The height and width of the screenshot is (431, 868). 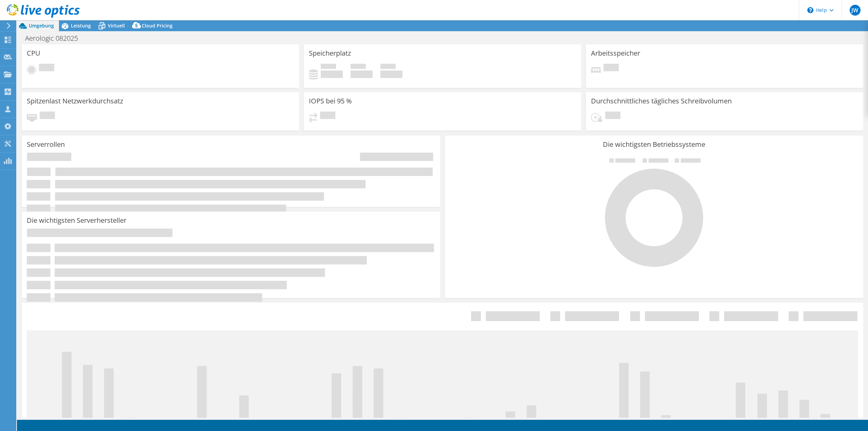 I want to click on span: Belegt, so click(x=328, y=67).